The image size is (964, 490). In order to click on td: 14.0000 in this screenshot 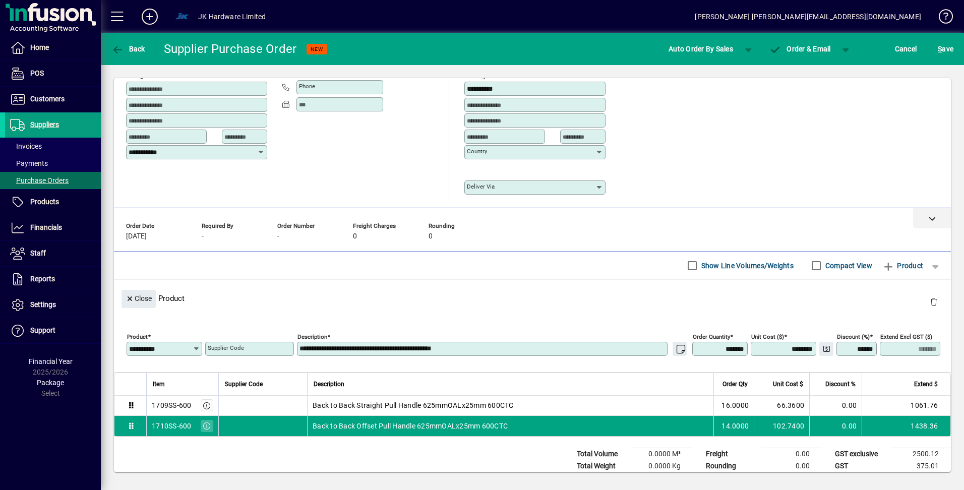, I will do `click(734, 426)`.